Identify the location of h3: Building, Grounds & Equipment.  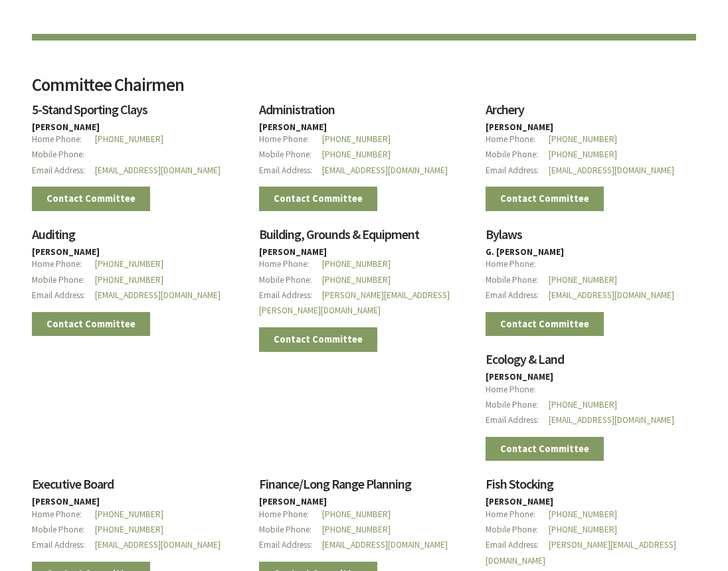
(364, 238).